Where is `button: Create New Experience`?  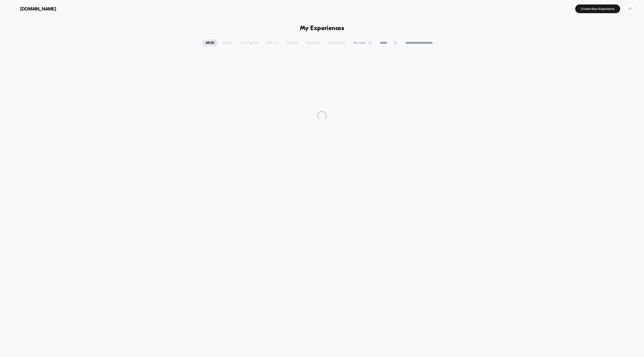 button: Create New Experience is located at coordinates (598, 9).